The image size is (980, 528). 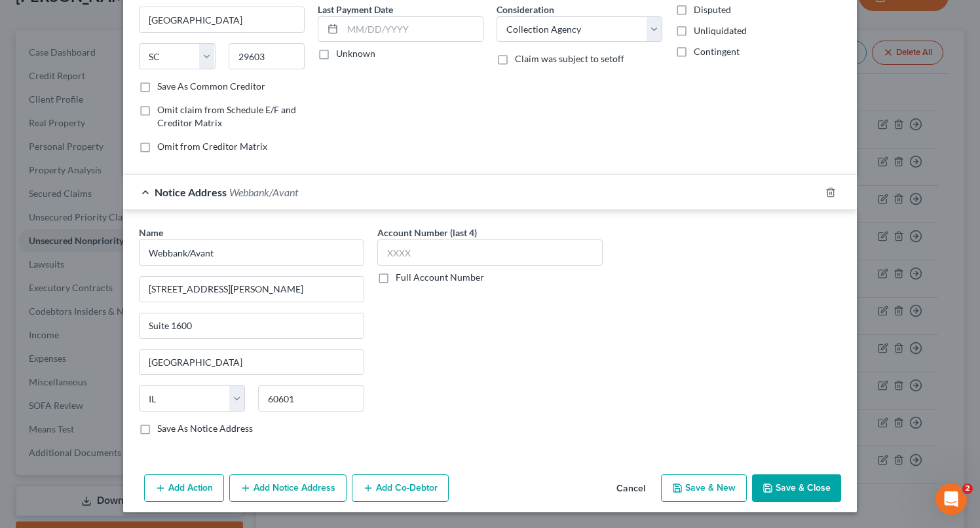 What do you see at coordinates (263, 192) in the screenshot?
I see `span: Webbank/Avant` at bounding box center [263, 192].